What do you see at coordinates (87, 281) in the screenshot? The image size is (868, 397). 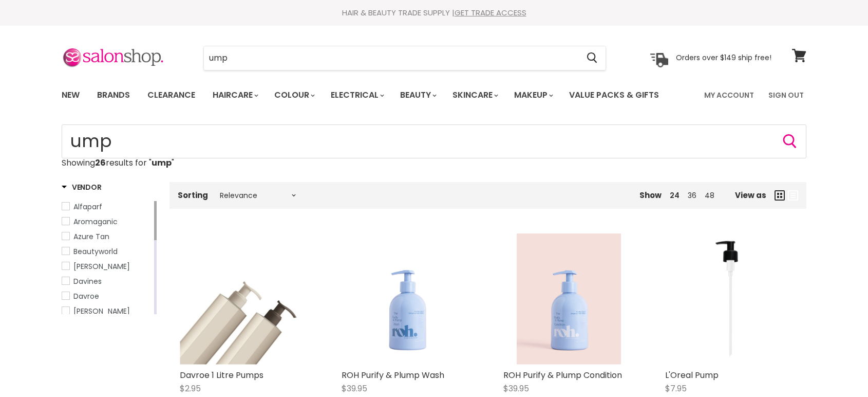 I see `span: Davines` at bounding box center [87, 281].